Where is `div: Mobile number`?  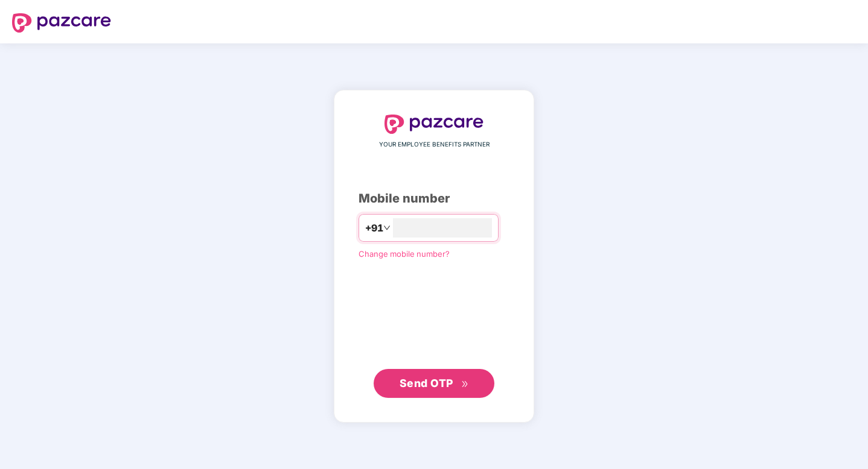
div: Mobile number is located at coordinates (434, 198).